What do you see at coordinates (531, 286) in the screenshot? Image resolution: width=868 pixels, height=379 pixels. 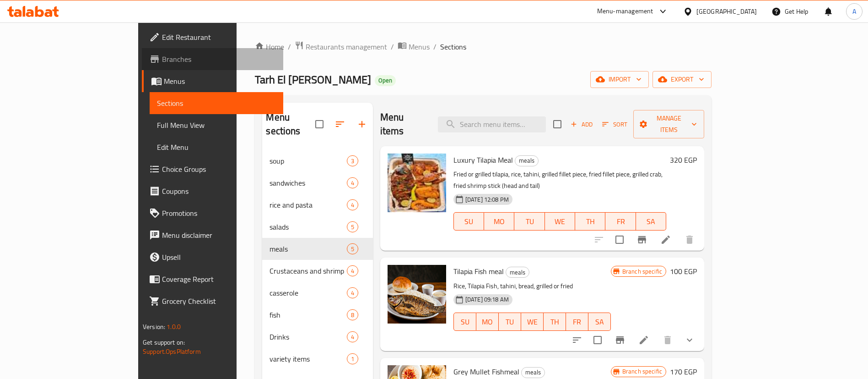 I see `p: Rice, Tilapia Fish, tahini, bread, grilled or fried` at bounding box center [531, 286].